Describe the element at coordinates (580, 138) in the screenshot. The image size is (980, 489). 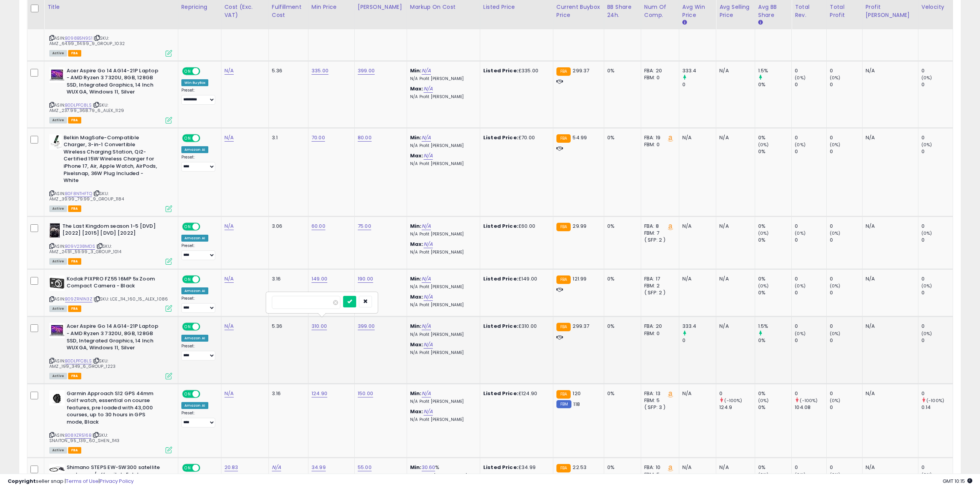
I see `span: 54.99` at that location.